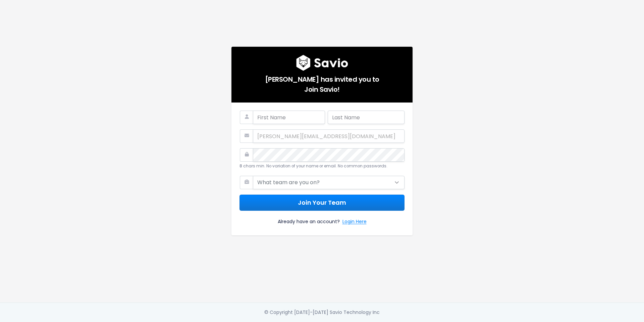 The width and height of the screenshot is (644, 322). What do you see at coordinates (366, 117) in the screenshot?
I see `input: Last Name` at bounding box center [366, 117].